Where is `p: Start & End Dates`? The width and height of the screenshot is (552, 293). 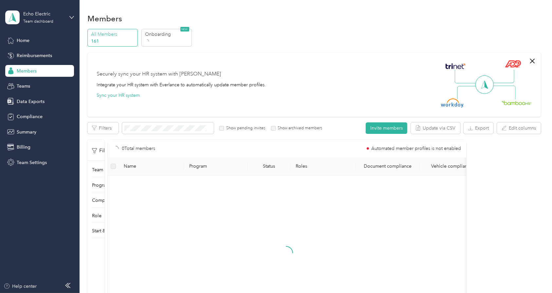
p: Start & End Dates is located at coordinates (110, 230).